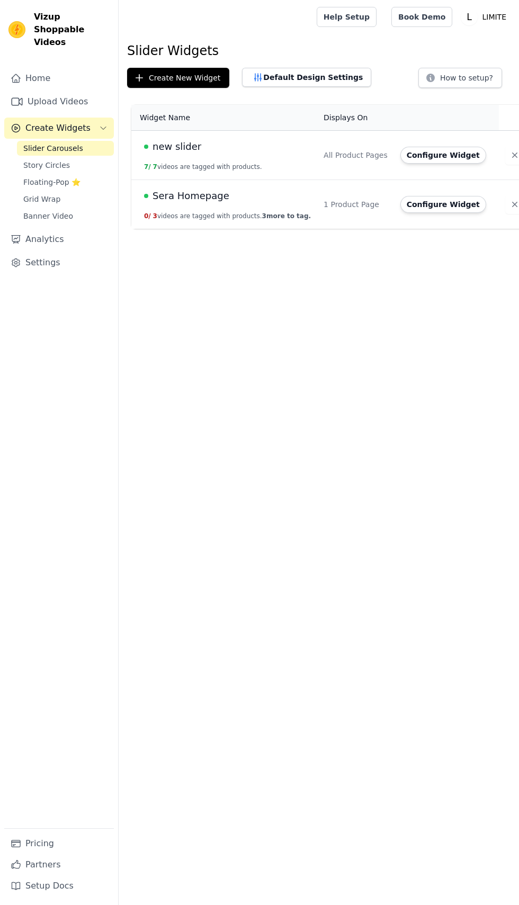  Describe the element at coordinates (59, 844) in the screenshot. I see `a: Pricing` at that location.